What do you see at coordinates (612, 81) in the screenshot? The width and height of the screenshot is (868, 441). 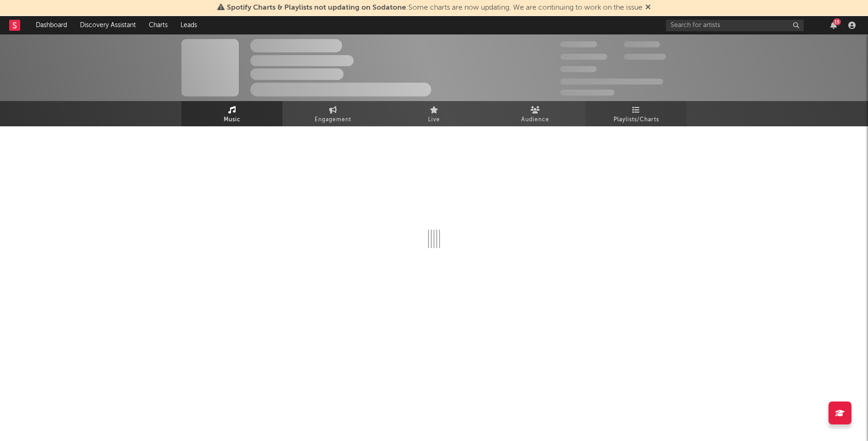 I see `span: 50,000,000 Monthly Listeners` at bounding box center [612, 81].